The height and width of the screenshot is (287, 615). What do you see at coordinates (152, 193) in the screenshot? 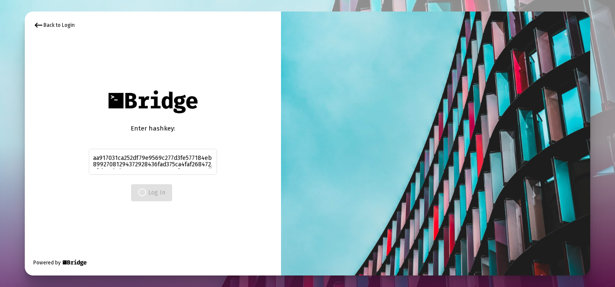
I see `span: Log In` at bounding box center [152, 193].